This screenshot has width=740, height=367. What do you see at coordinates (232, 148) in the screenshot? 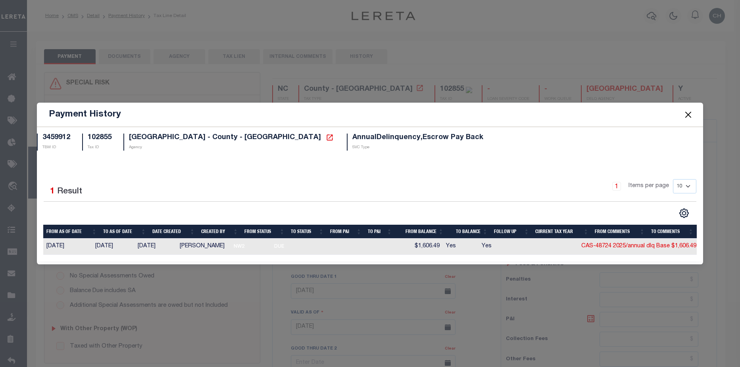
I see `p: Agency` at bounding box center [232, 148].